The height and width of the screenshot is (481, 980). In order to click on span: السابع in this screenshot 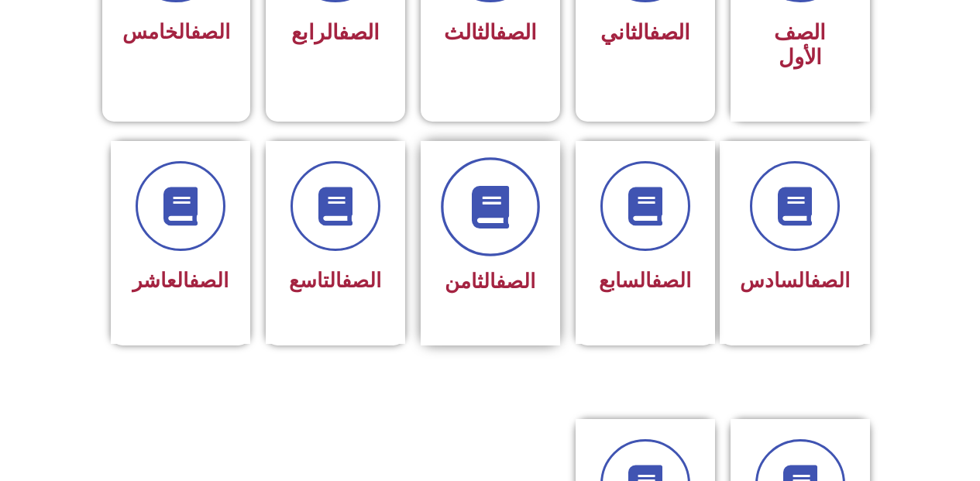, I will do `click(644, 280)`.